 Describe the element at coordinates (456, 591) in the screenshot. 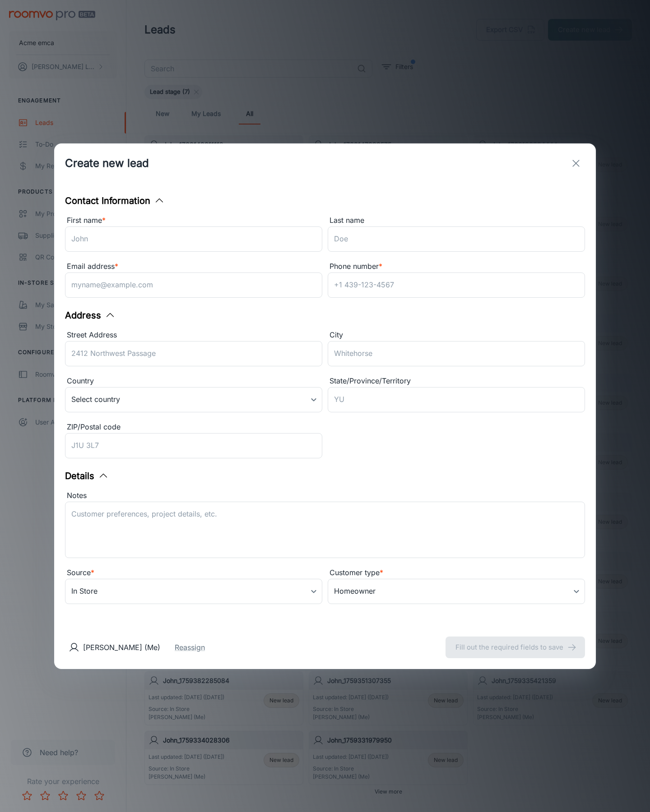

I see `div: Homeowner` at that location.